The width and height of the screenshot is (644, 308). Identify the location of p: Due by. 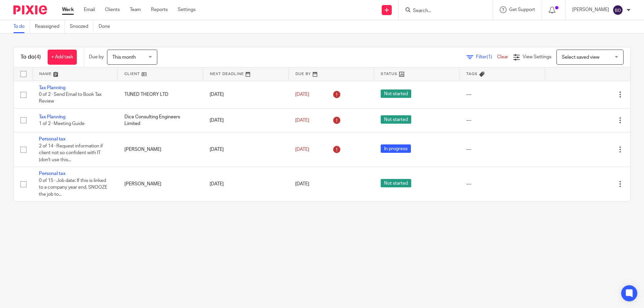
(96, 57).